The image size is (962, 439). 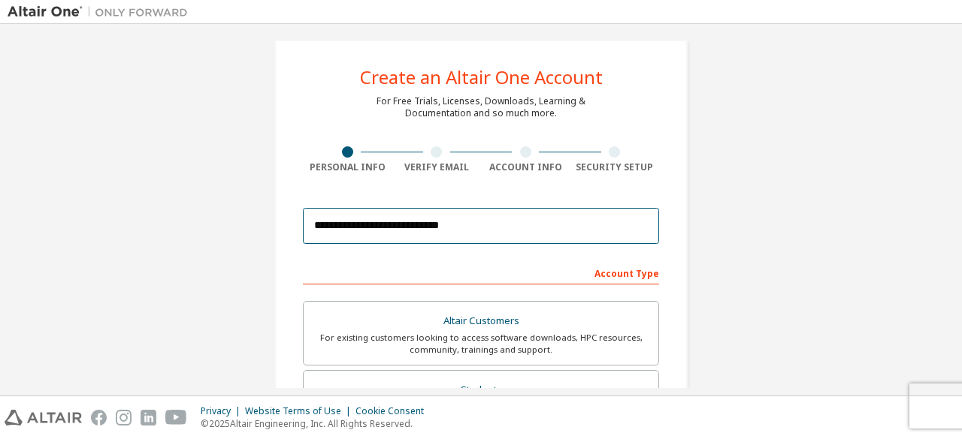 What do you see at coordinates (43, 418) in the screenshot?
I see `img: altair_logo.svg` at bounding box center [43, 418].